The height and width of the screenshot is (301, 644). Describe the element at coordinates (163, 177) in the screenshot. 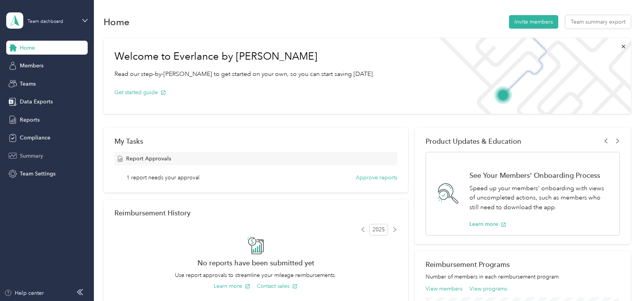

I see `span: 1 report needs your approval` at that location.